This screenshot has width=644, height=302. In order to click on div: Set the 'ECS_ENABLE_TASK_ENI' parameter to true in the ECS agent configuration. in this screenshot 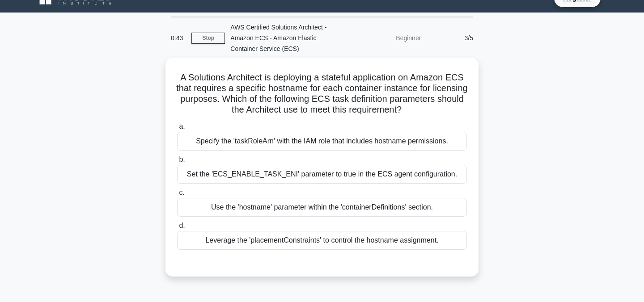, I will do `click(322, 174)`.